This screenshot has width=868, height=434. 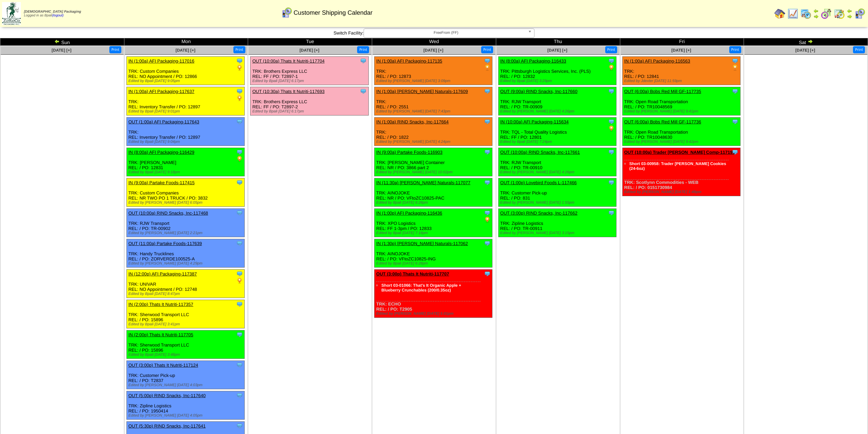 What do you see at coordinates (409, 213) in the screenshot?
I see `a: IN (1:00p) AFI Packaging-116436` at bounding box center [409, 213].